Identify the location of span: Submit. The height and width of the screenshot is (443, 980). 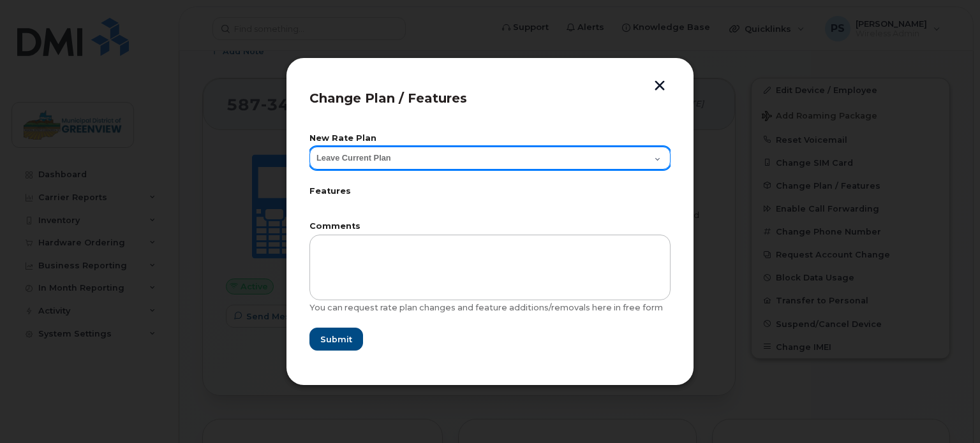
(336, 339).